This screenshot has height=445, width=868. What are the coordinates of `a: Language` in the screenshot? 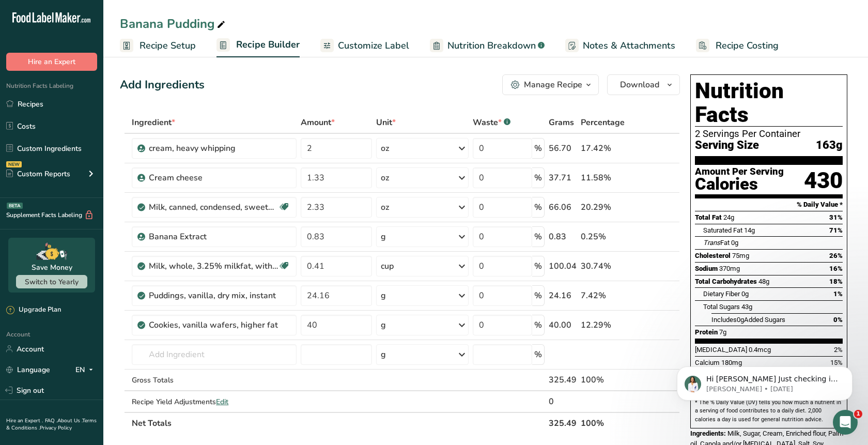 It's located at (28, 369).